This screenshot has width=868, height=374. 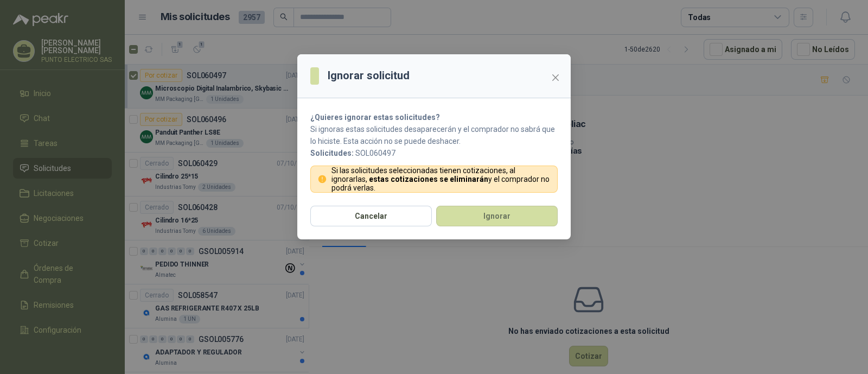 I want to click on strong: estas cotizaciones se eliminarán, so click(x=429, y=179).